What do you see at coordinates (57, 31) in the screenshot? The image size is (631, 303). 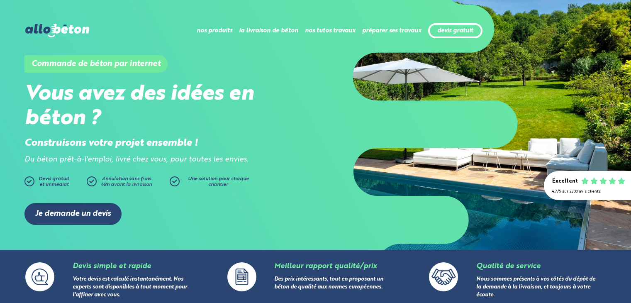 I see `img: allobéton` at bounding box center [57, 31].